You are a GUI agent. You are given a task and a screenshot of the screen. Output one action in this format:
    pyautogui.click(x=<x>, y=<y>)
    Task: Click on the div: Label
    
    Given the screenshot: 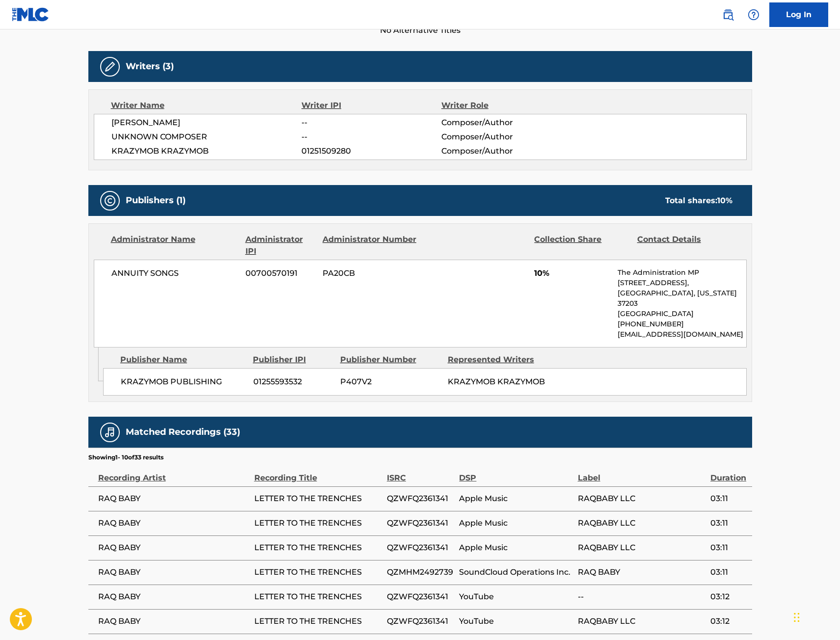 What is the action you would take?
    pyautogui.click(x=642, y=473)
    